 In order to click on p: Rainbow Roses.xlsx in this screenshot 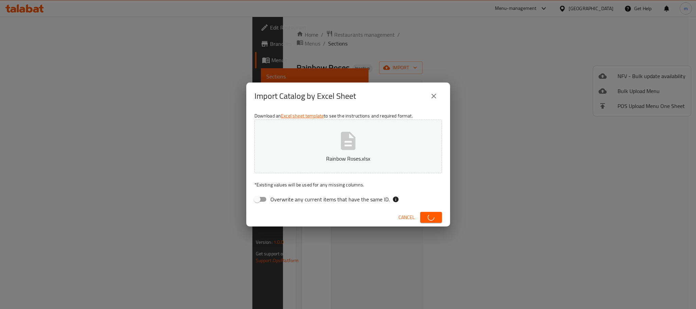, I will do `click(348, 159)`.